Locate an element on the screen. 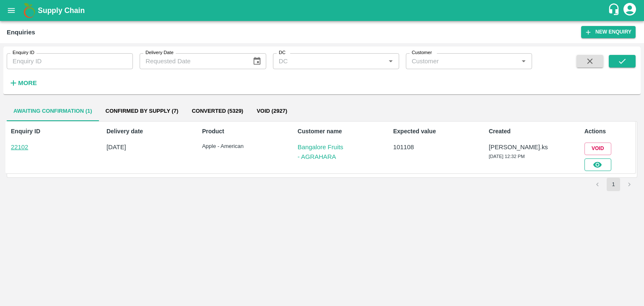 The width and height of the screenshot is (644, 306). b: Supply Chain is located at coordinates (61, 11).